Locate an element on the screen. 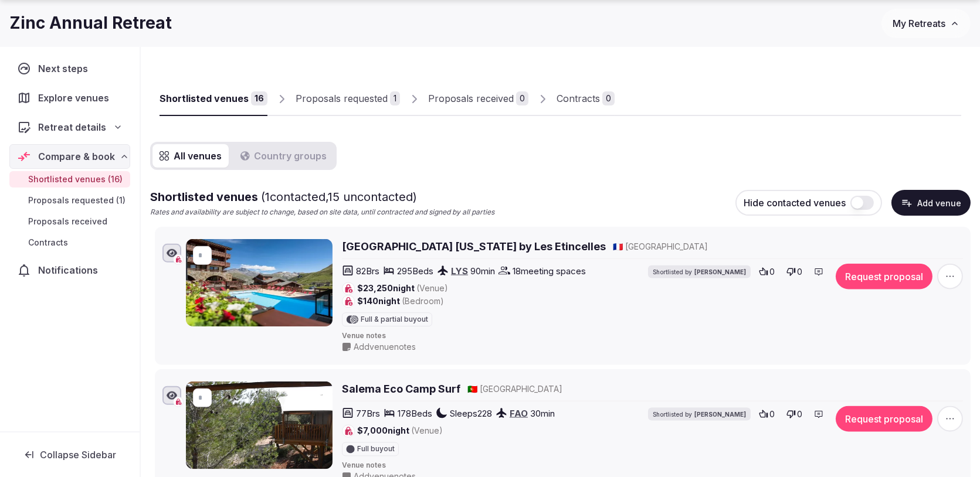  h2: Salema Eco Camp Surf is located at coordinates (401, 388).